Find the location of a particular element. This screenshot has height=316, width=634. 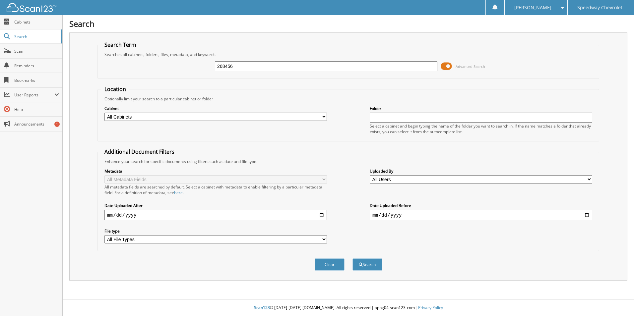

div: All metadata fields are searched by default. Select a cabinet with metadata to enable filtering b... is located at coordinates (215, 190).